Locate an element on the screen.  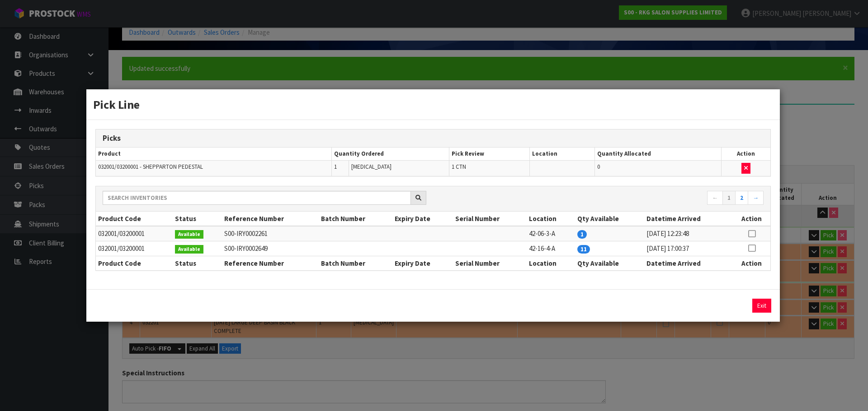
td: 42-16-4-A is located at coordinates (551, 248).